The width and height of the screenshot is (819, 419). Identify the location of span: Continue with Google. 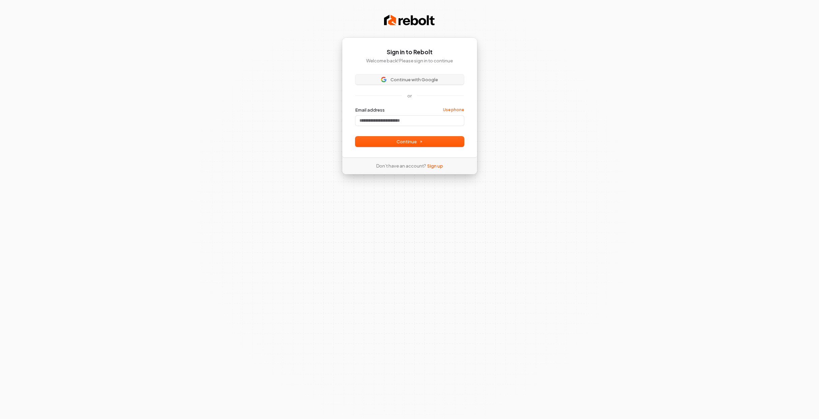
(414, 80).